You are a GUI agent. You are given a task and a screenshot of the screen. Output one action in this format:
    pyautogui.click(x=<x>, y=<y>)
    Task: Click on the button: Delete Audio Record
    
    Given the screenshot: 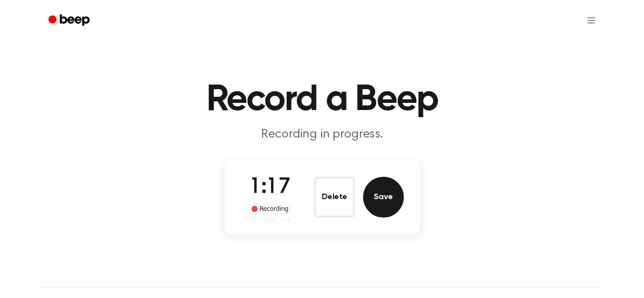 What is the action you would take?
    pyautogui.click(x=334, y=197)
    